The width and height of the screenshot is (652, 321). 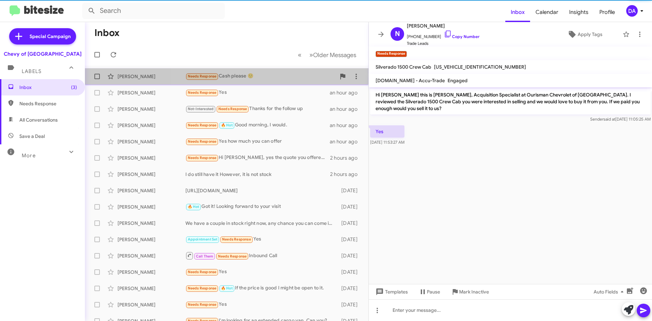 I want to click on span: Pause, so click(x=433, y=292).